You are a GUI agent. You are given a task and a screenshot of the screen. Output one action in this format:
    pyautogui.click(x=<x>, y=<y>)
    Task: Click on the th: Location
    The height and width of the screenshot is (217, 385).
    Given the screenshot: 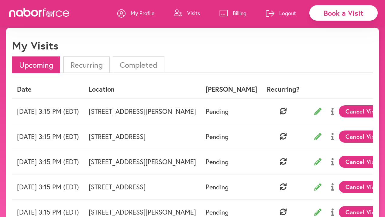 What is the action you would take?
    pyautogui.click(x=142, y=89)
    